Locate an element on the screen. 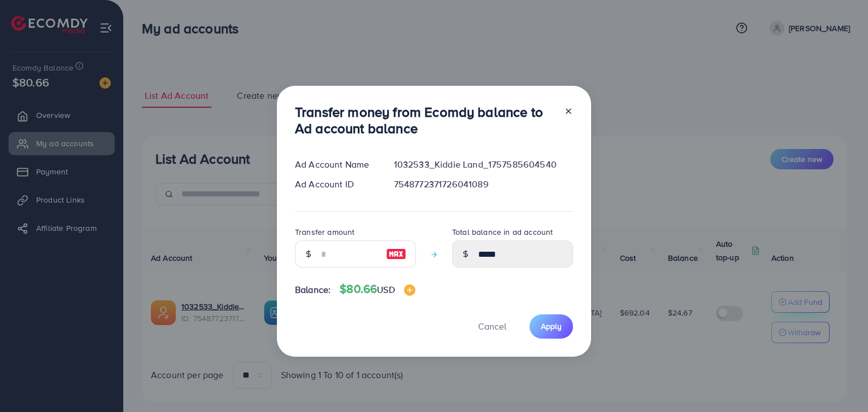 The width and height of the screenshot is (868, 412). span: Balance: is located at coordinates (313, 289).